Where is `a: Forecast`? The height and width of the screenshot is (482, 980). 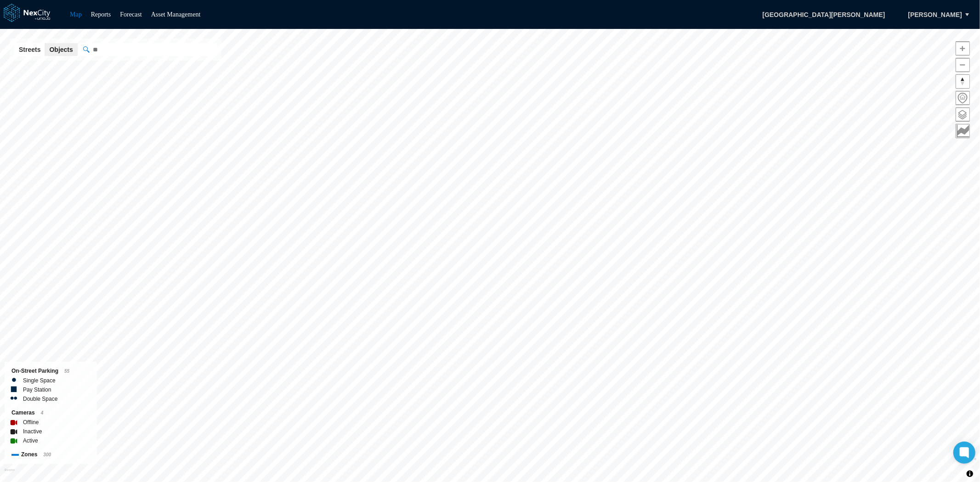
a: Forecast is located at coordinates (131, 15).